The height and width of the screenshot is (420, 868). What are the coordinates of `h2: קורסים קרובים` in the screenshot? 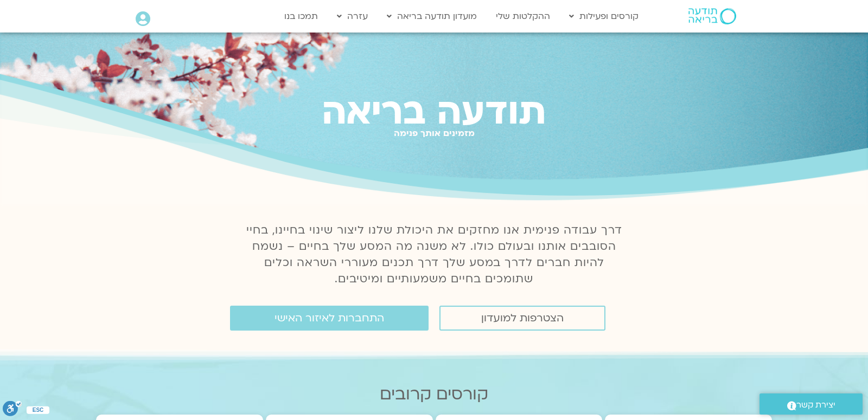 It's located at (434, 394).